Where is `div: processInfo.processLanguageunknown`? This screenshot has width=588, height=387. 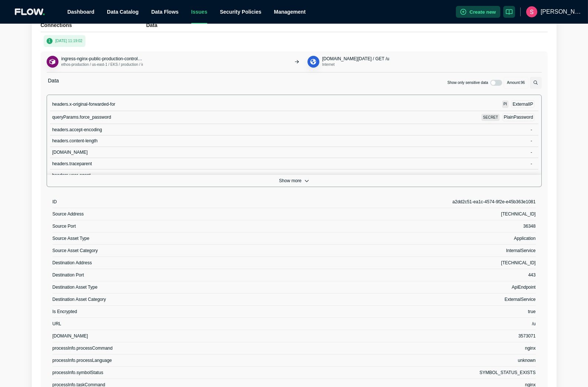
div: processInfo.processLanguageunknown is located at coordinates (294, 360).